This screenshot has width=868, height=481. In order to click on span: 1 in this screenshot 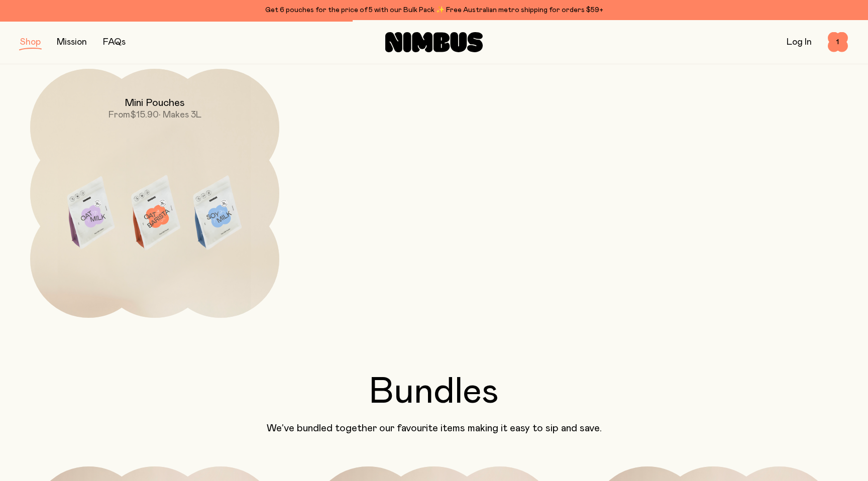, I will do `click(838, 42)`.